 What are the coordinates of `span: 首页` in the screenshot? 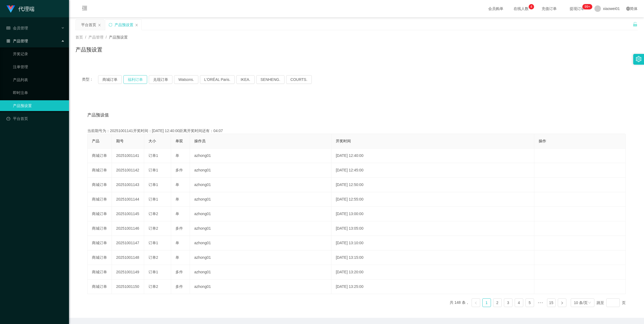 It's located at (79, 37).